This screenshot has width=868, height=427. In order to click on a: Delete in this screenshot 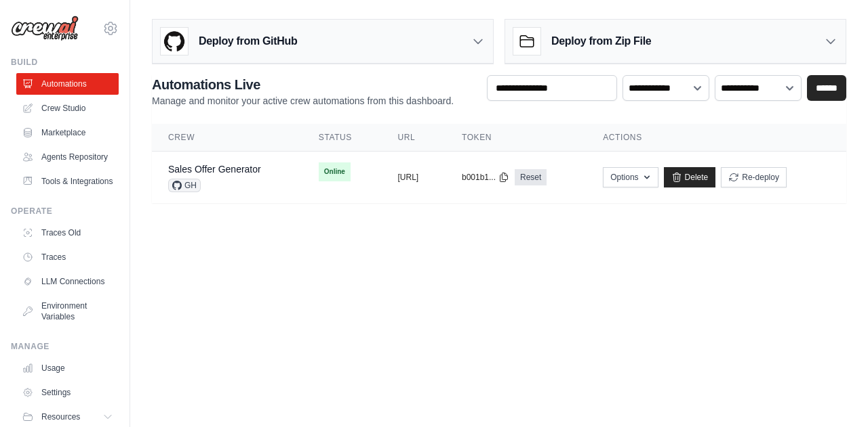, I will do `click(690, 177)`.